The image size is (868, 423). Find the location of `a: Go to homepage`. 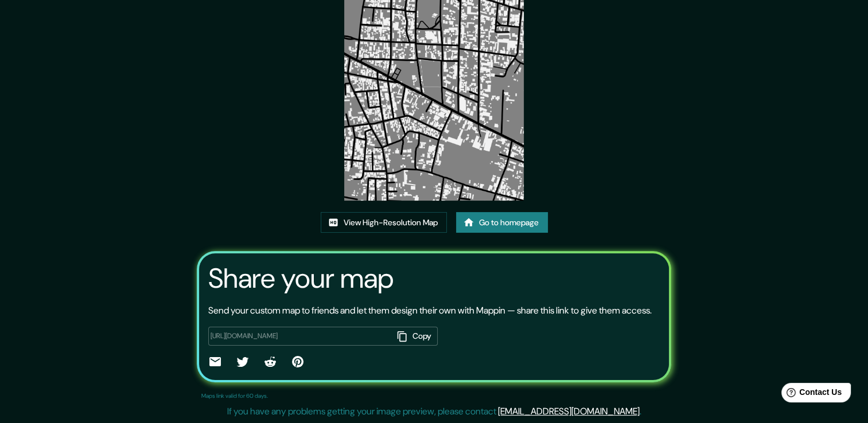

a: Go to homepage is located at coordinates (502, 222).